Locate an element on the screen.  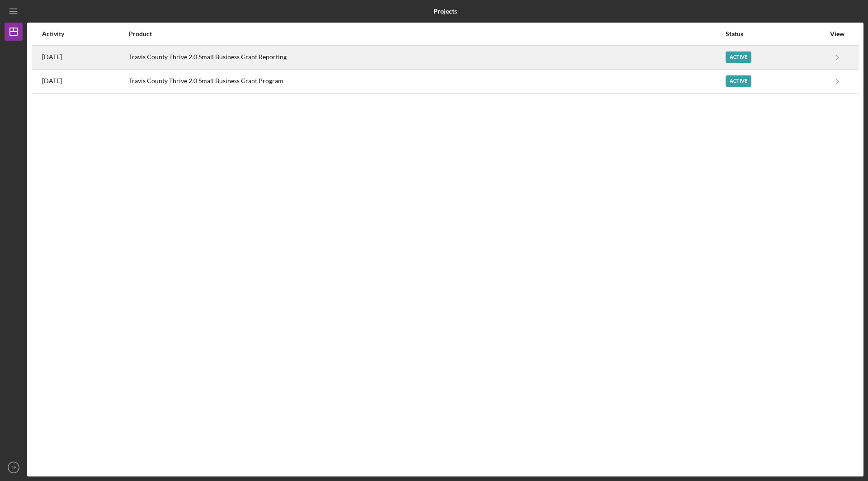
div: Product is located at coordinates (427, 34).